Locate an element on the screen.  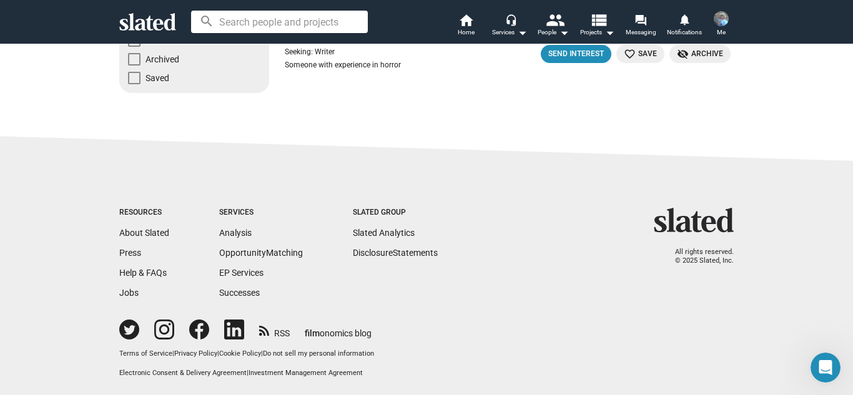
mat-icon: people is located at coordinates (555, 19).